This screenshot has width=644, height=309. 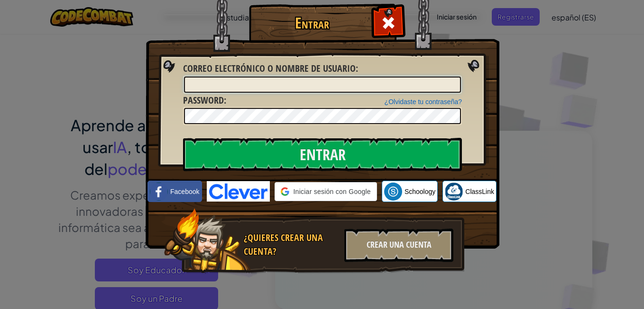 I want to click on span: Correo electrónico o nombre de usuario, so click(x=269, y=68).